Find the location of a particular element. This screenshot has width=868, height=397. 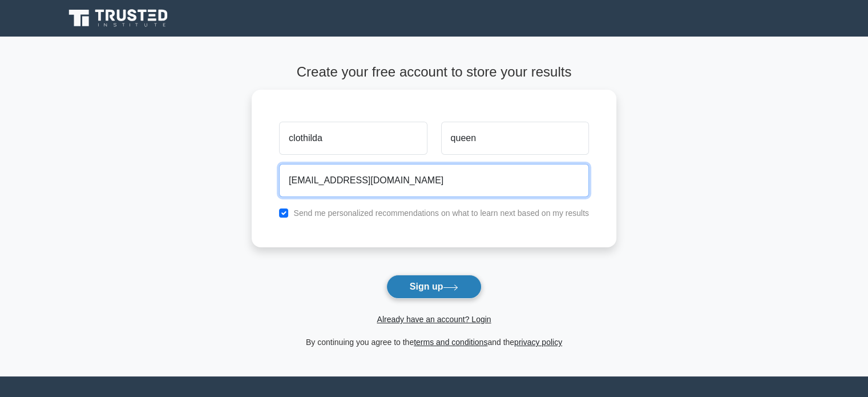

a: terms and conditions is located at coordinates (450, 342).